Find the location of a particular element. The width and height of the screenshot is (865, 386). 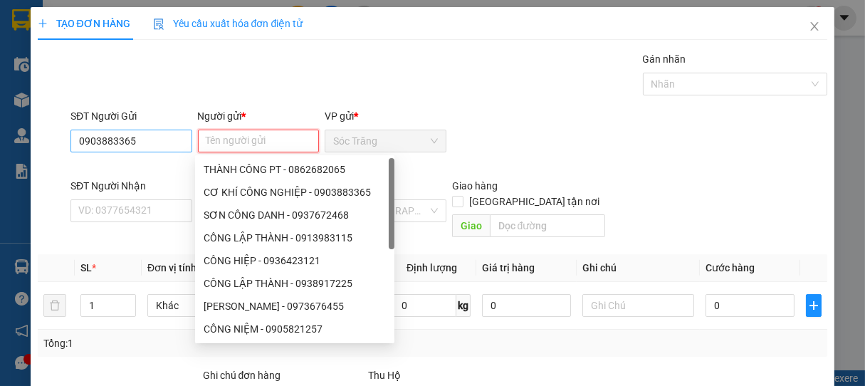

span: Định lượng is located at coordinates (432, 268).